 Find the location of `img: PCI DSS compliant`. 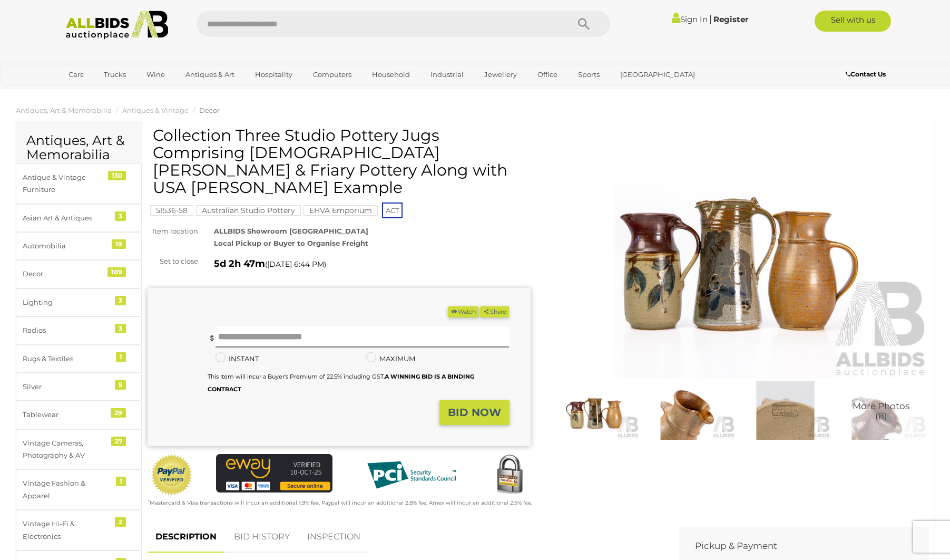

img: PCI DSS compliant is located at coordinates (411, 475).